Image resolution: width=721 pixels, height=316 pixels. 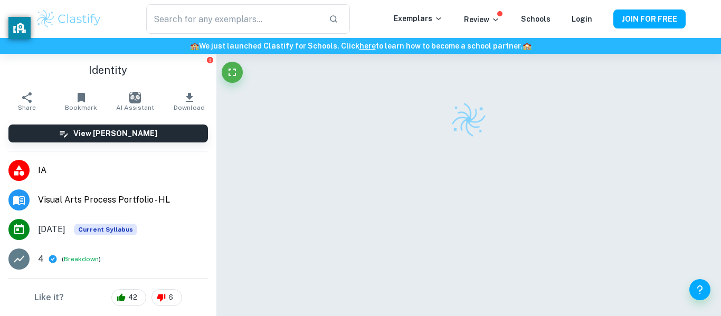 What do you see at coordinates (81, 108) in the screenshot?
I see `span: Bookmark` at bounding box center [81, 108].